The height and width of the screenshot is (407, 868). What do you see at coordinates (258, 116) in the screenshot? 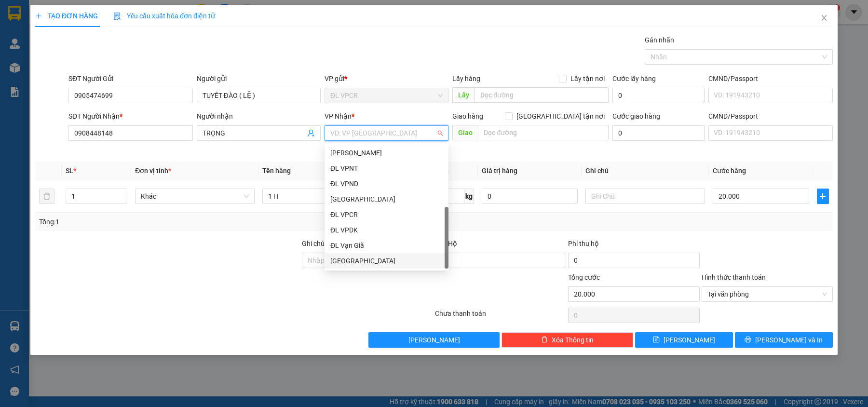
I see `div: Người nhận` at bounding box center [258, 116].